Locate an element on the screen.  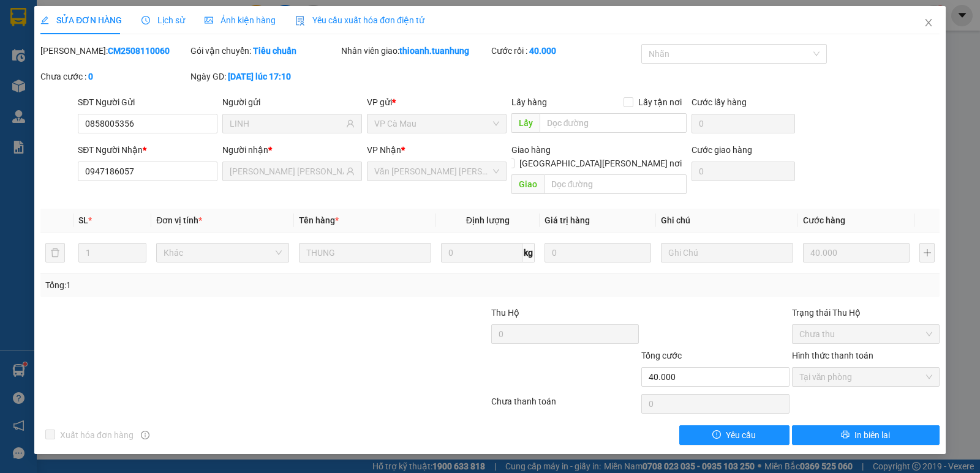
span: Lấy hàng is located at coordinates (529, 103).